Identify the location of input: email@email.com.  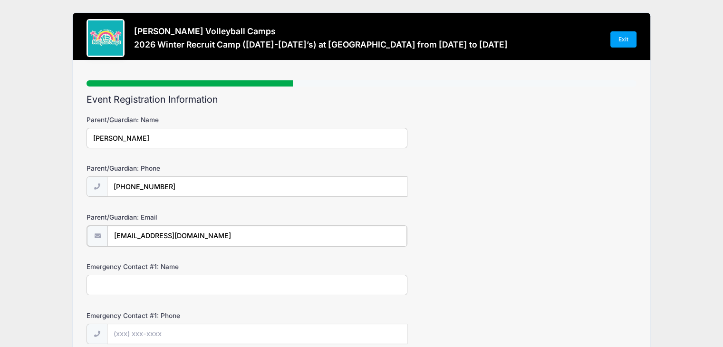
(257, 236).